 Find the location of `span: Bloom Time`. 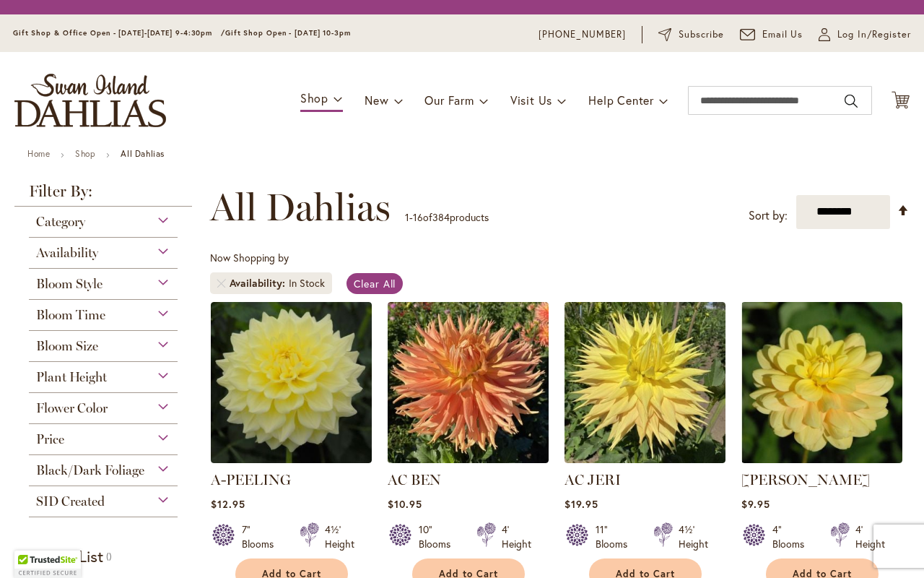

span: Bloom Time is located at coordinates (71, 315).